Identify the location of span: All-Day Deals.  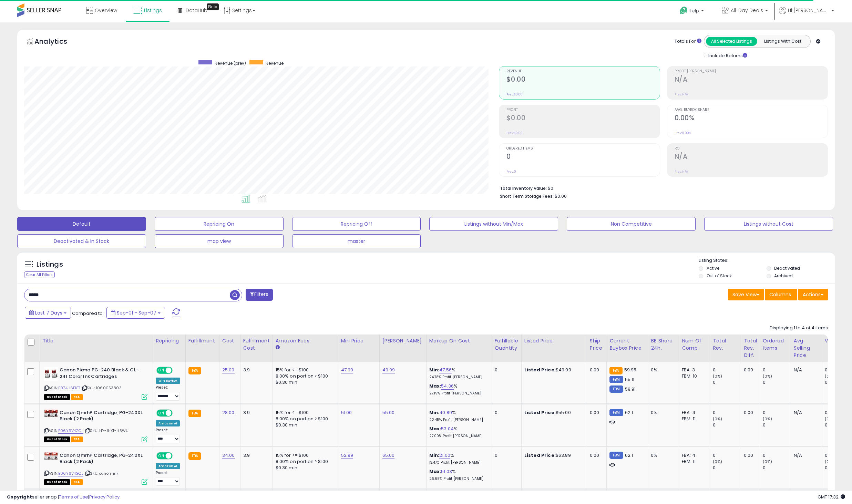
(746, 10).